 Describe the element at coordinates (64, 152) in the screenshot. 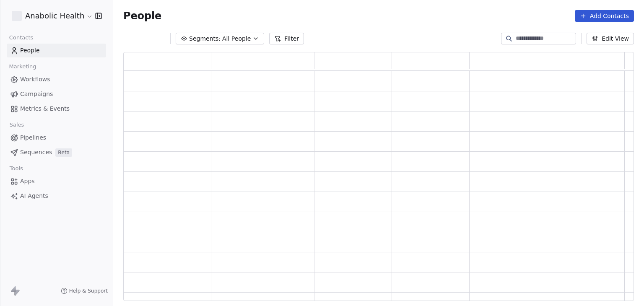

I see `span: Beta` at that location.